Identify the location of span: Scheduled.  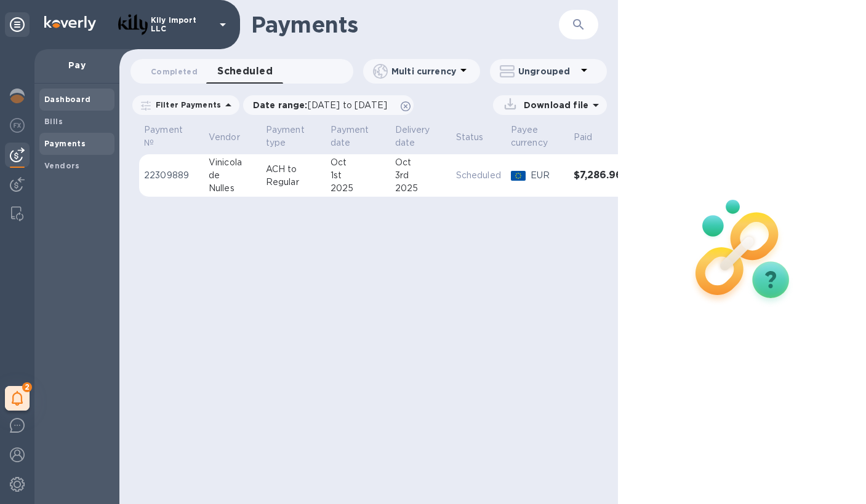
(245, 71).